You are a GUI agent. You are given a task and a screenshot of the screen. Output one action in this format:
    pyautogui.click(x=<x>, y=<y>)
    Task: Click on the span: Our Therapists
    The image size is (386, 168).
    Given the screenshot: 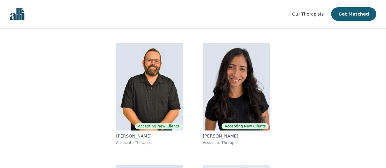 What is the action you would take?
    pyautogui.click(x=307, y=14)
    